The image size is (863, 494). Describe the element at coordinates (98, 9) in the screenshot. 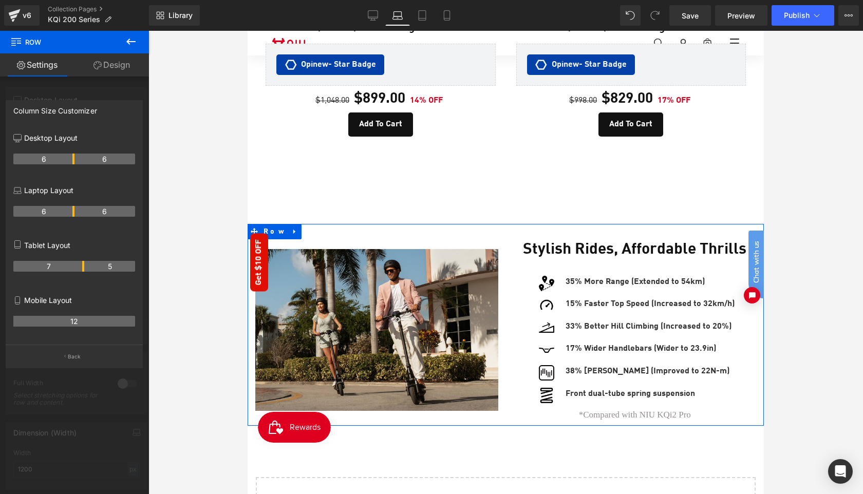

I see `a: Collection Pages` at that location.